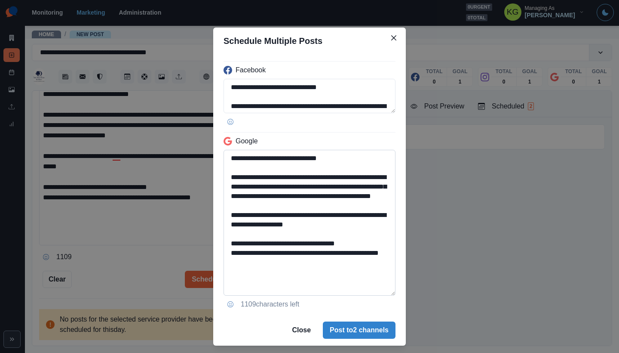 The height and width of the screenshot is (353, 619). Describe the element at coordinates (359, 330) in the screenshot. I see `button: Post to2 channels` at that location.